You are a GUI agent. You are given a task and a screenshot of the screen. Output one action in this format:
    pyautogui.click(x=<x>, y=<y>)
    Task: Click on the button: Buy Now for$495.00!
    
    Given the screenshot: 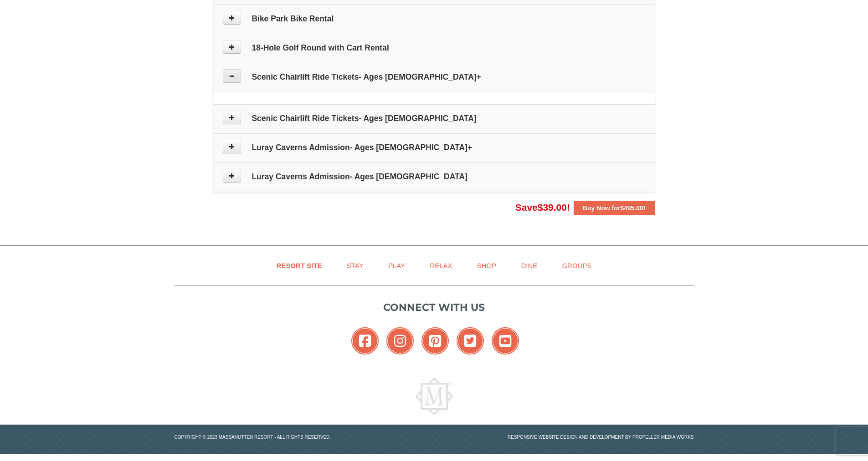 What is the action you would take?
    pyautogui.click(x=614, y=208)
    